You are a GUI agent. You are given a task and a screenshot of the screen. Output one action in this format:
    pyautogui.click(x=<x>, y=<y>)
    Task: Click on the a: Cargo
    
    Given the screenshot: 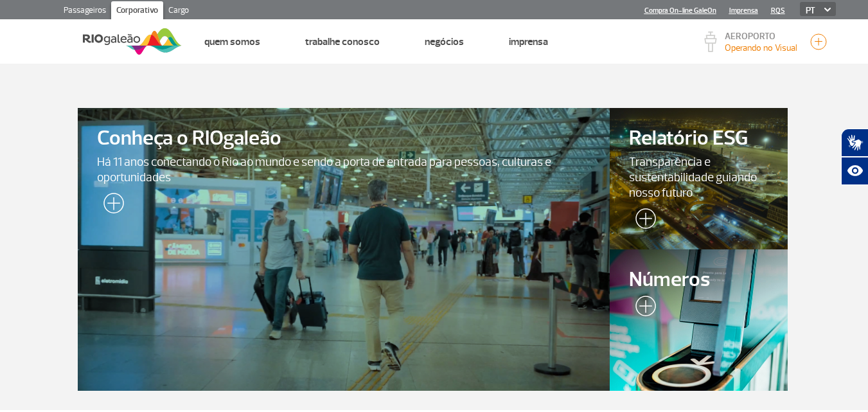 What is the action you would take?
    pyautogui.click(x=178, y=12)
    